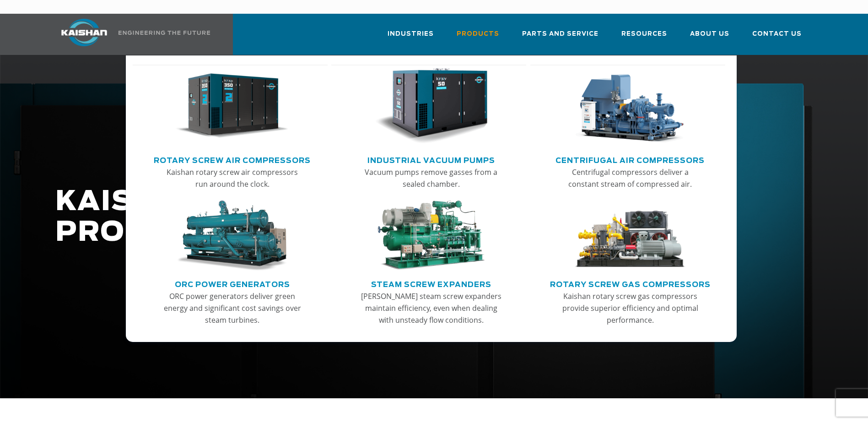 The height and width of the screenshot is (423, 868). What do you see at coordinates (630, 106) in the screenshot?
I see `img: thumb-Centrifugal-Air-Compressors` at bounding box center [630, 106].